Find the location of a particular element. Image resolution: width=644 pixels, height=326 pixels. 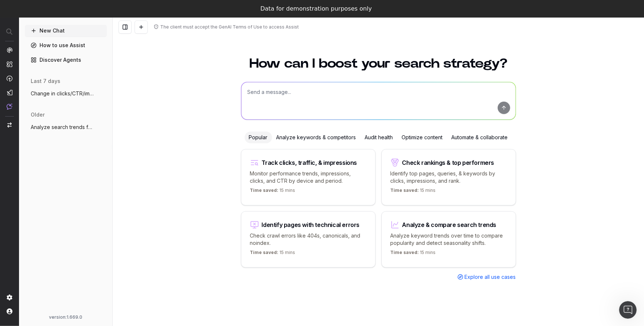

div: Automate & collaborate is located at coordinates (480, 137).